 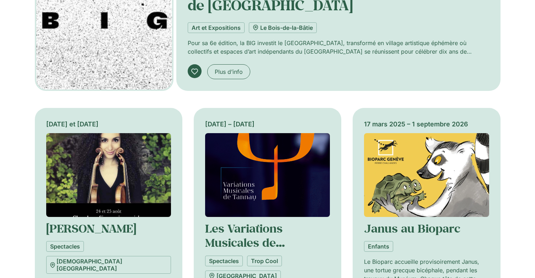 I want to click on a: Plus d’info, so click(x=229, y=72).